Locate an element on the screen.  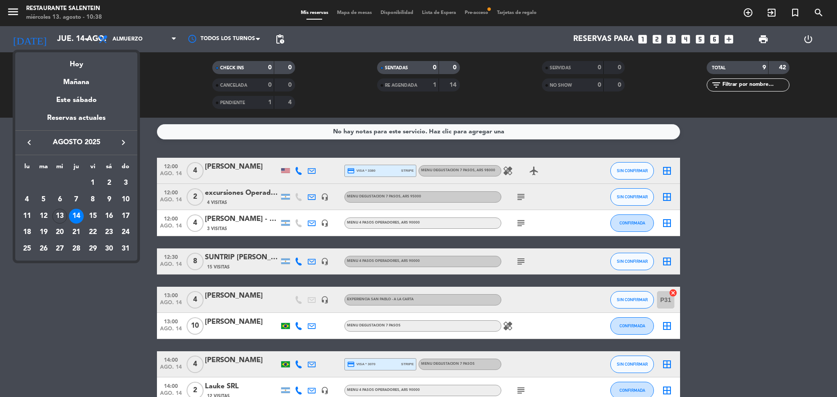
div: 2 is located at coordinates (109, 183).